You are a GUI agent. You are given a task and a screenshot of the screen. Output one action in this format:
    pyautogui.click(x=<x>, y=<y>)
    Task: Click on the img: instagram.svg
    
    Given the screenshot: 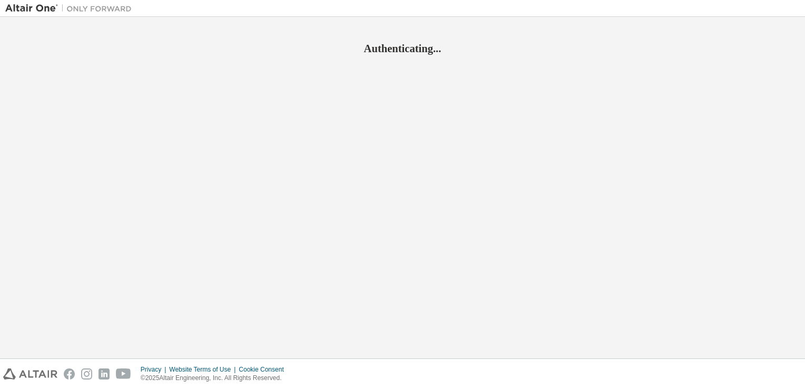 What is the action you would take?
    pyautogui.click(x=86, y=374)
    